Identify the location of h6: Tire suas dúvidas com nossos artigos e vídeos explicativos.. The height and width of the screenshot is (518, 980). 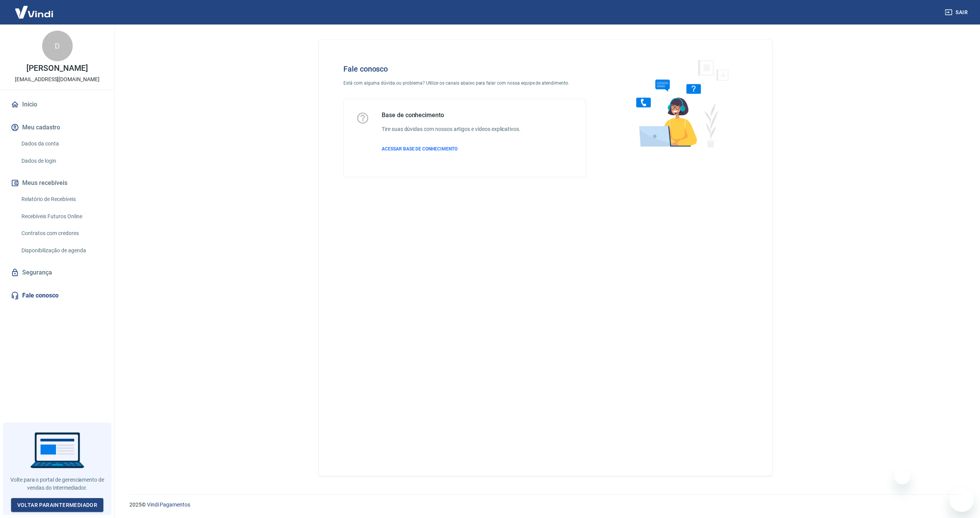
(451, 129).